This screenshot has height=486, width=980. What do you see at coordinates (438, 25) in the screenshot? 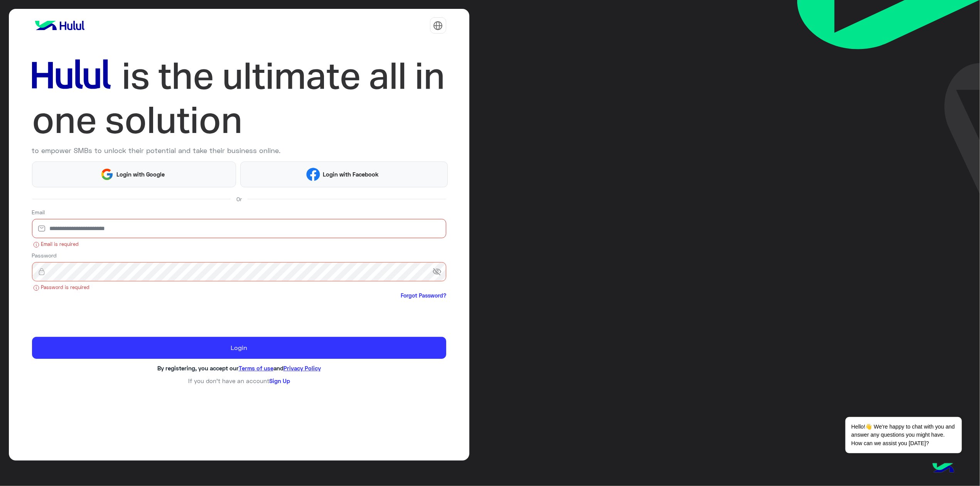
I see `img: tab` at bounding box center [438, 25].